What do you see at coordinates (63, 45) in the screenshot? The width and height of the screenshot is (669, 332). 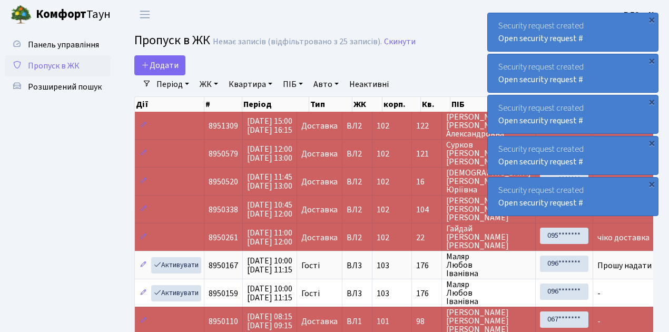 I see `span: Панель управління` at bounding box center [63, 45].